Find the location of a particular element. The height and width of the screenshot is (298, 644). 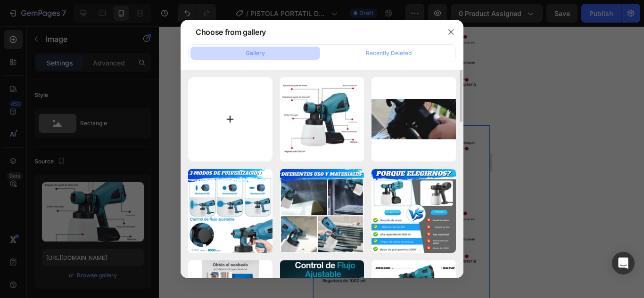

button: Gallery is located at coordinates (255, 54).